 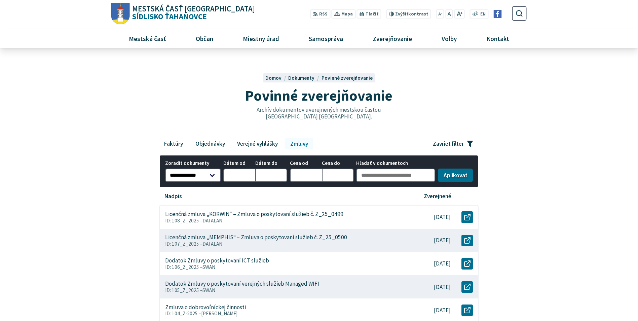 What do you see at coordinates (449, 38) in the screenshot?
I see `span: Voľby` at bounding box center [449, 38].